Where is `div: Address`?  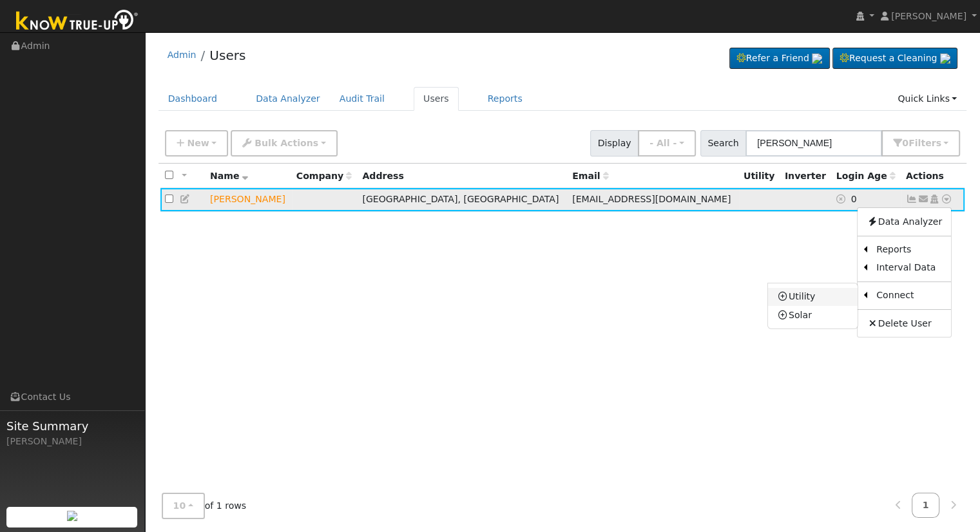
div: Address is located at coordinates (463, 176).